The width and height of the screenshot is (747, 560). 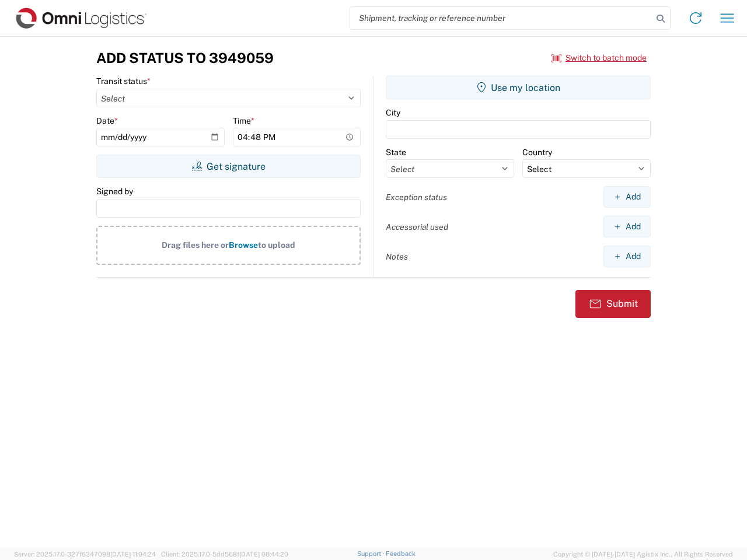 I want to click on label: Accessorial used, so click(x=417, y=227).